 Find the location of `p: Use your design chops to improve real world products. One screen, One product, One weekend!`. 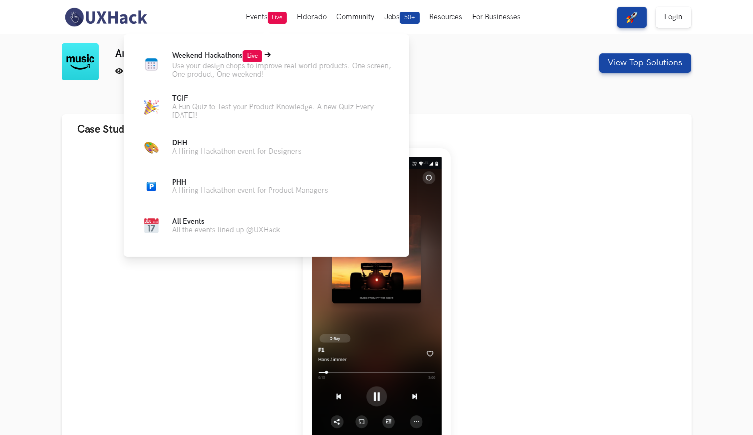

p: Use your design chops to improve real world products. One screen, One product, One weekend! is located at coordinates (283, 70).